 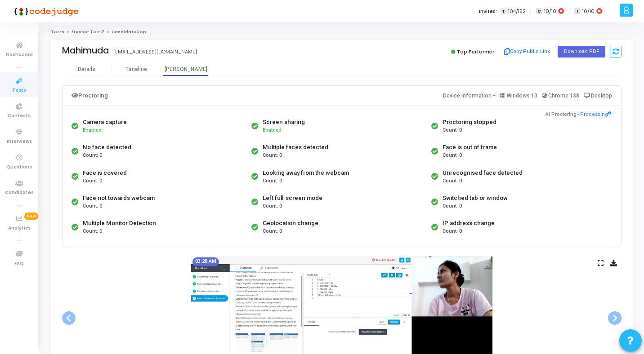 I want to click on span: Candidates, so click(x=19, y=193).